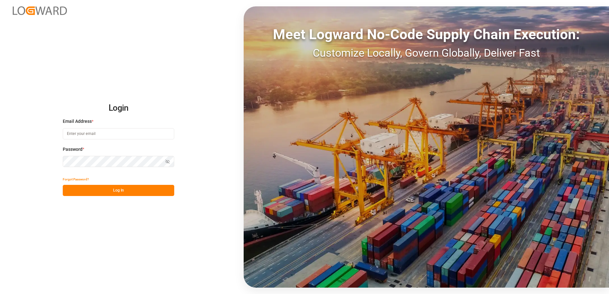 This screenshot has width=609, height=294. What do you see at coordinates (118, 108) in the screenshot?
I see `h2: Login` at bounding box center [118, 108].